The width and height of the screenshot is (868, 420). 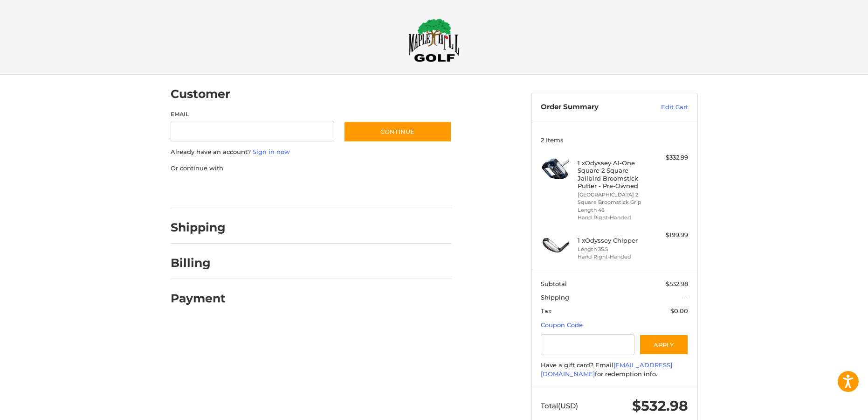 I want to click on p: Already have an account?, so click(x=311, y=152).